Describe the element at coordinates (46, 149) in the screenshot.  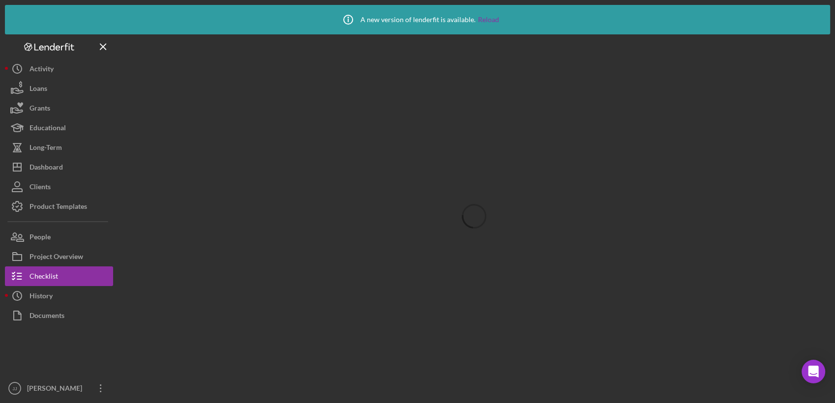
I see `div: Long-Term` at that location.